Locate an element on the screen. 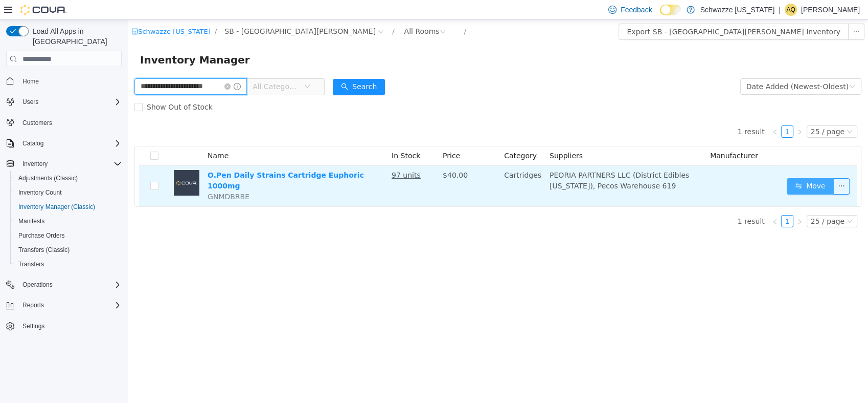  span: AQ is located at coordinates (790, 9).